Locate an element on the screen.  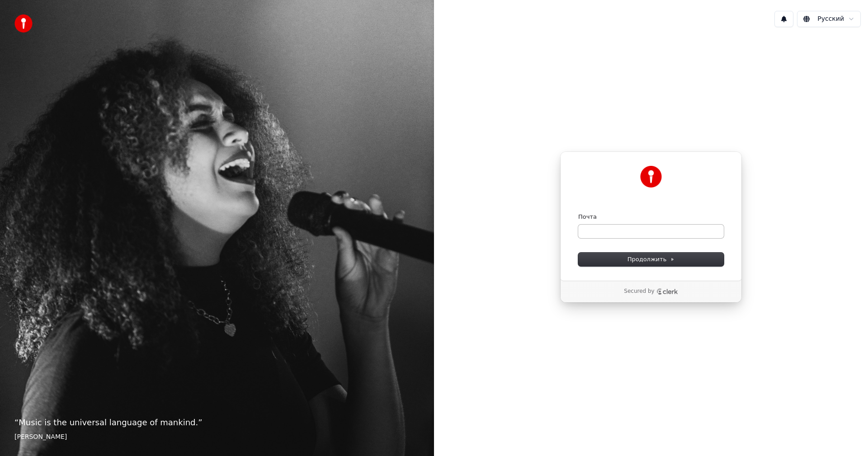
p: “ Music is the universal language of mankind. ” is located at coordinates (217, 423).